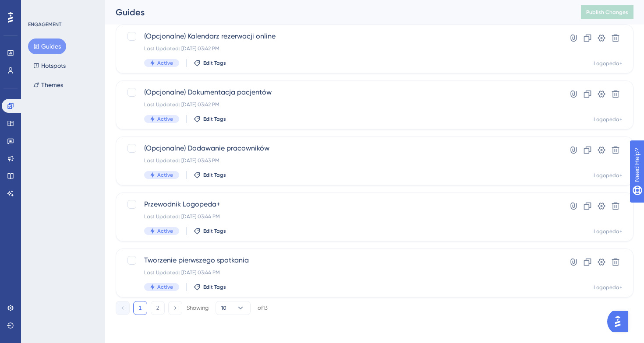  What do you see at coordinates (233, 308) in the screenshot?
I see `button: 10` at bounding box center [233, 308].